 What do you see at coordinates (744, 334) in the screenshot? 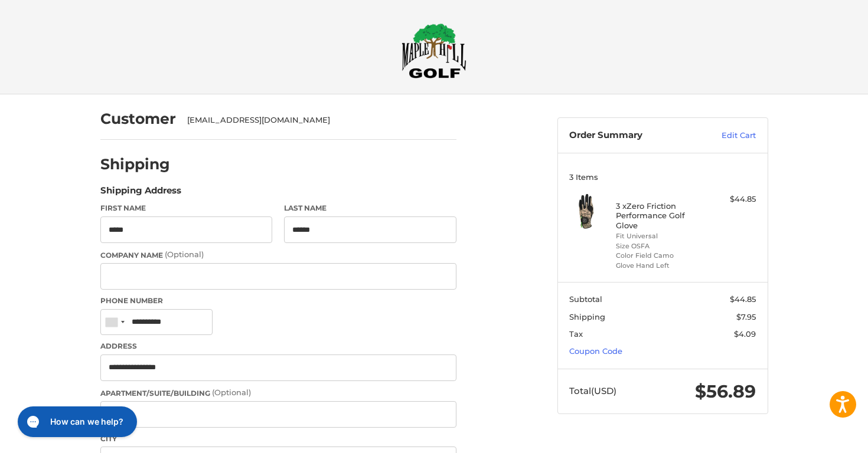
I see `span: $4.09` at bounding box center [744, 334].